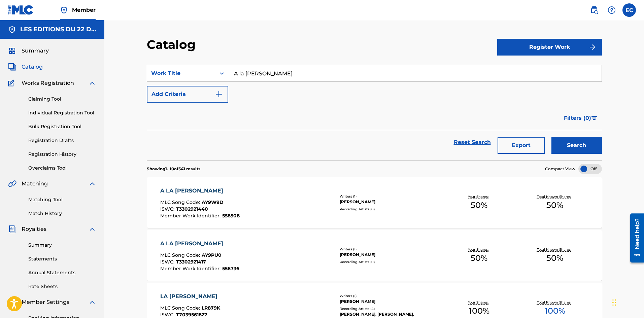  Describe the element at coordinates (62, 140) in the screenshot. I see `a: Registration Drafts` at that location.